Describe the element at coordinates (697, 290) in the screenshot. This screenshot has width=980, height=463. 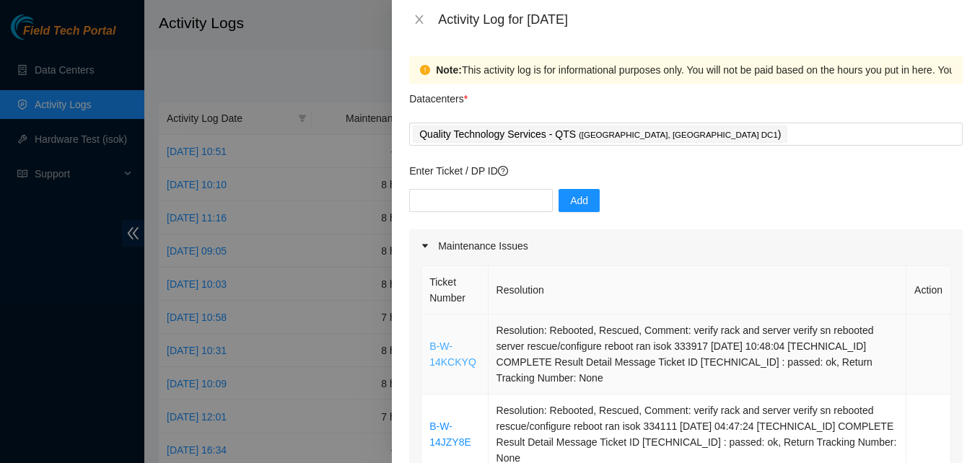
I see `th: Resolution` at that location.